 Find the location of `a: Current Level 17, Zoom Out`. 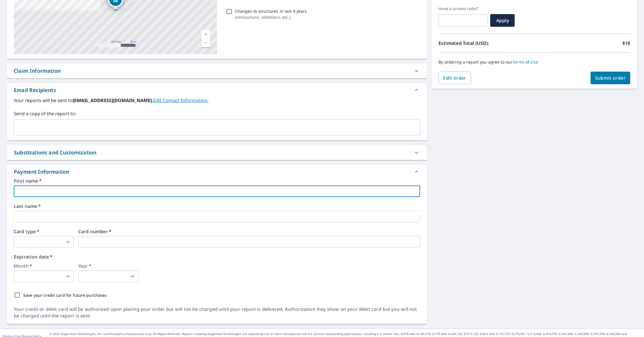

a: Current Level 17, Zoom Out is located at coordinates (206, 43).